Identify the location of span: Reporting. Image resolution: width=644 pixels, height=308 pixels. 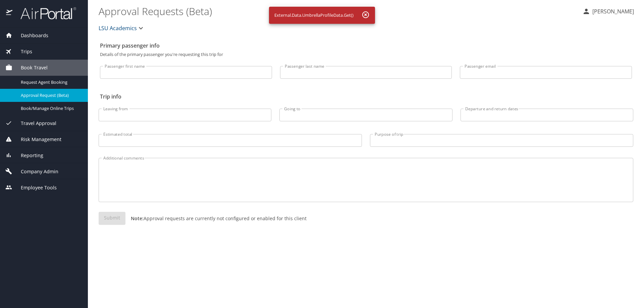
(28, 156).